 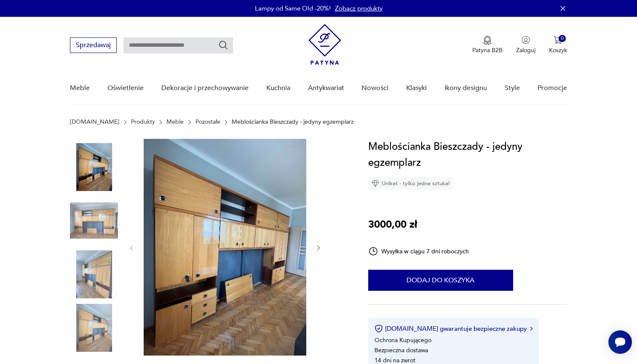 I want to click on button: Dodaj do koszyka, so click(x=441, y=280).